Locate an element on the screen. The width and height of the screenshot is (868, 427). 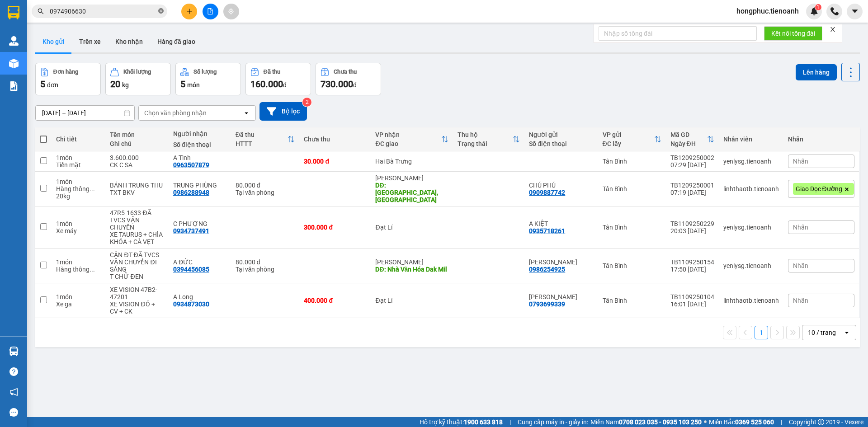
button: 1 is located at coordinates (761, 333).